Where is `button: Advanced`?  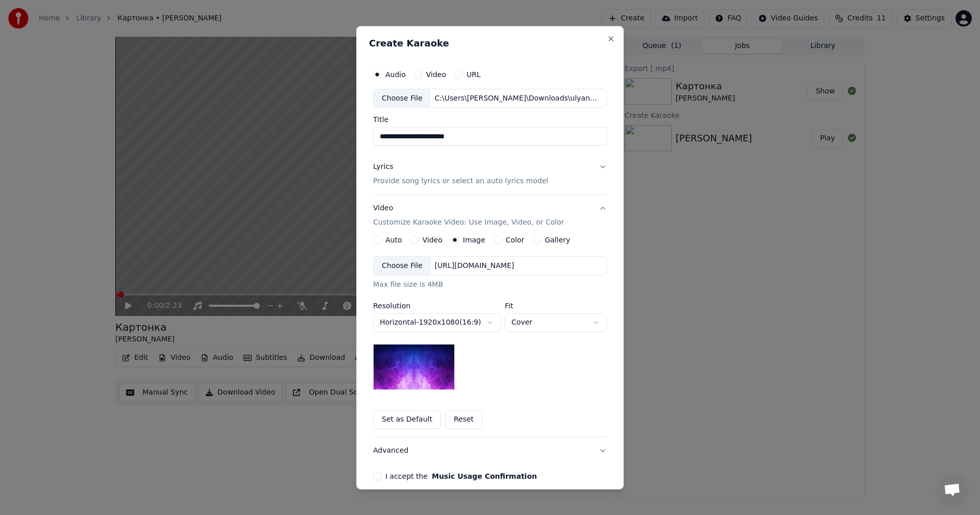
button: Advanced is located at coordinates (490, 451).